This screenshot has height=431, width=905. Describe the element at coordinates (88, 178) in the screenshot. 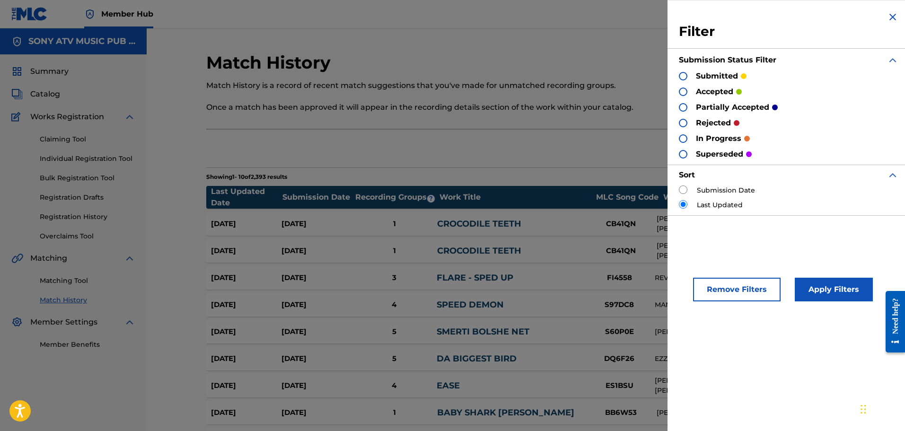

I see `a: Bulk Registration Tool` at that location.